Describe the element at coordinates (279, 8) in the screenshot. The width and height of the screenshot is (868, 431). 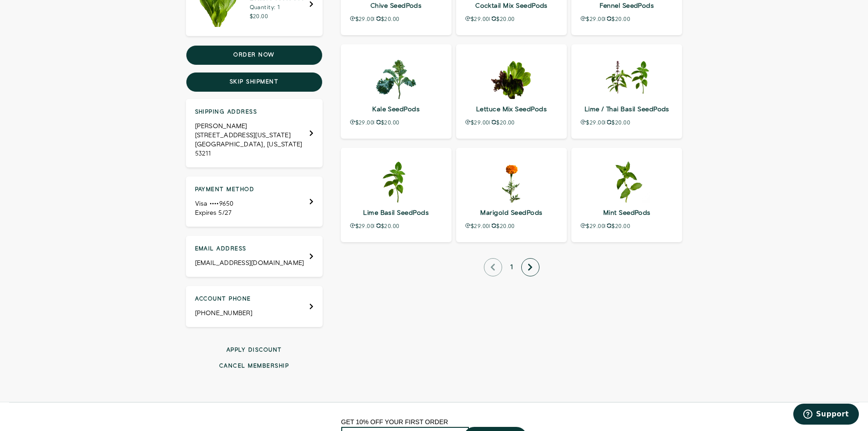
I see `p: Quantity: 1` at that location.